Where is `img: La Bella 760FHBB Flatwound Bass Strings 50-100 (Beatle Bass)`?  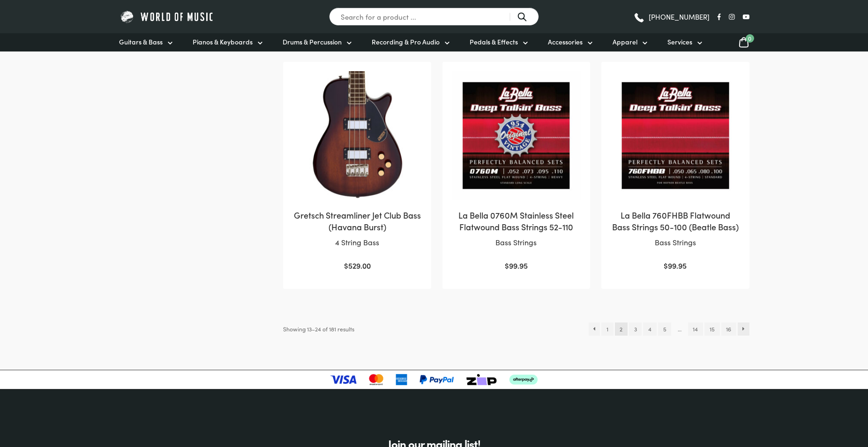
img: La Bella 760FHBB Flatwound Bass Strings 50-100 (Beatle Bass) is located at coordinates (675, 135).